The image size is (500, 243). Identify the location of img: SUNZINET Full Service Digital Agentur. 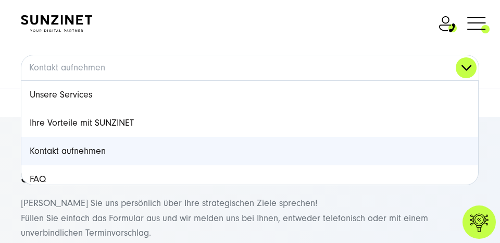
(56, 23).